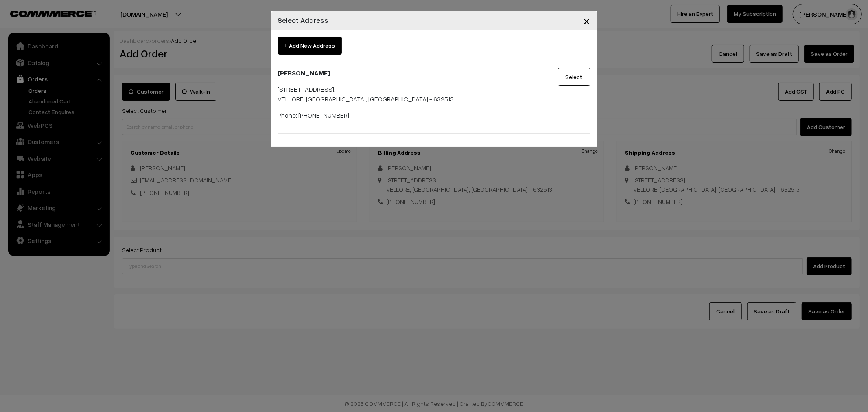 The height and width of the screenshot is (412, 868). I want to click on h4: Select Address, so click(303, 20).